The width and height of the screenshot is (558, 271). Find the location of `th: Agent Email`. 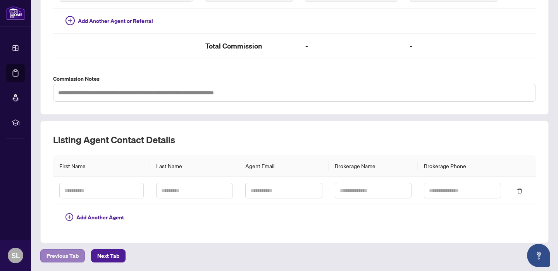

th: Agent Email is located at coordinates (284, 166).